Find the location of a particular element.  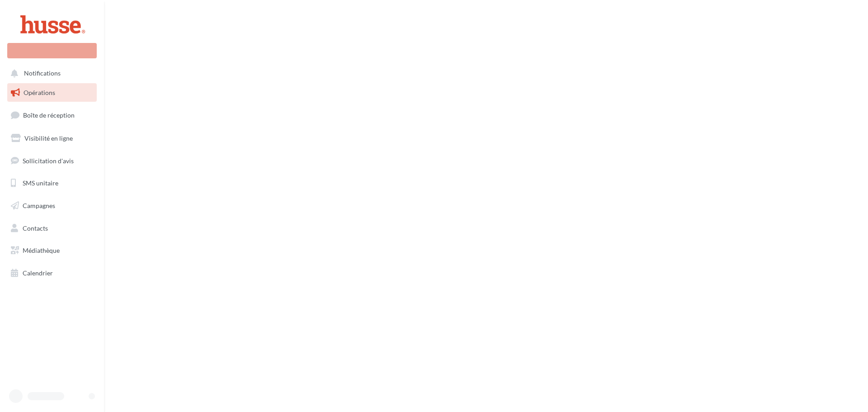

span: Sollicitation d'avis is located at coordinates (48, 160).